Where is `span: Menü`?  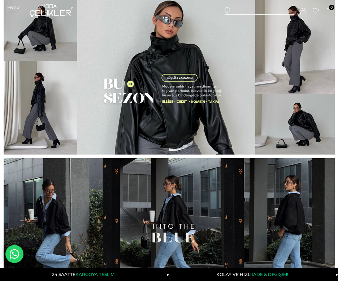 span: Menü is located at coordinates (13, 7).